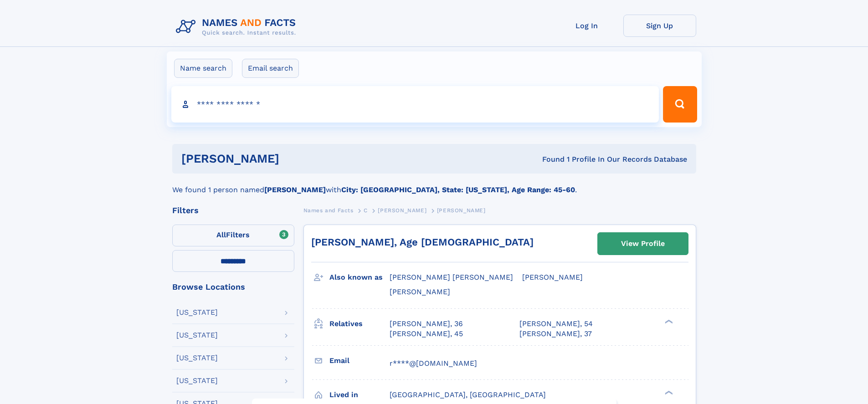  Describe the element at coordinates (221, 235) in the screenshot. I see `span: All` at that location.